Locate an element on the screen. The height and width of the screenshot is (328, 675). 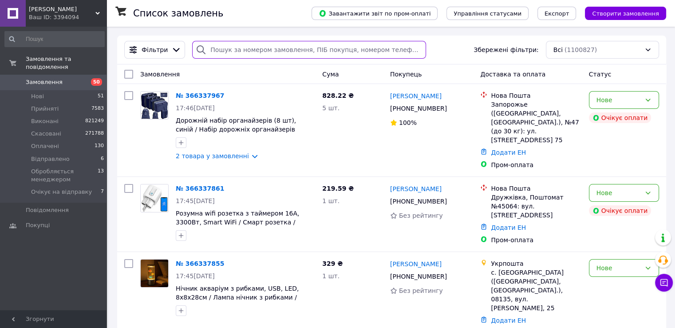
span: 821249 is located at coordinates (95, 121).